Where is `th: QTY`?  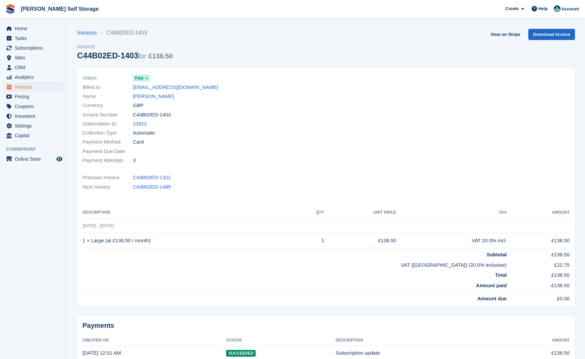
th: QTY is located at coordinates (311, 213).